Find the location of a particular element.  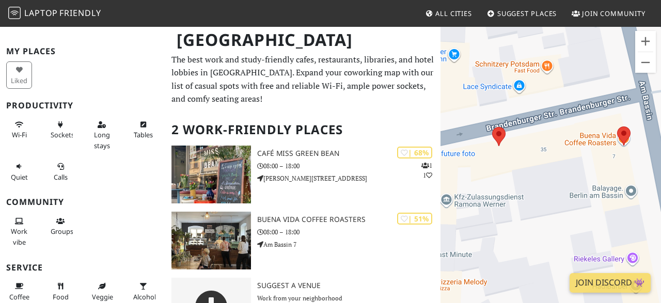

a: Join Community is located at coordinates (609, 13).